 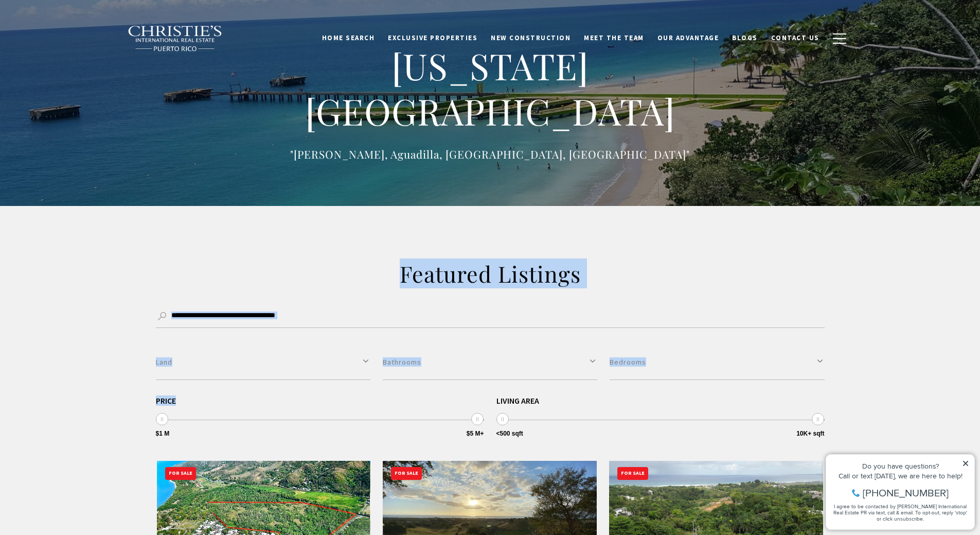 What do you see at coordinates (263, 362) in the screenshot?
I see `button: Land` at bounding box center [263, 362].